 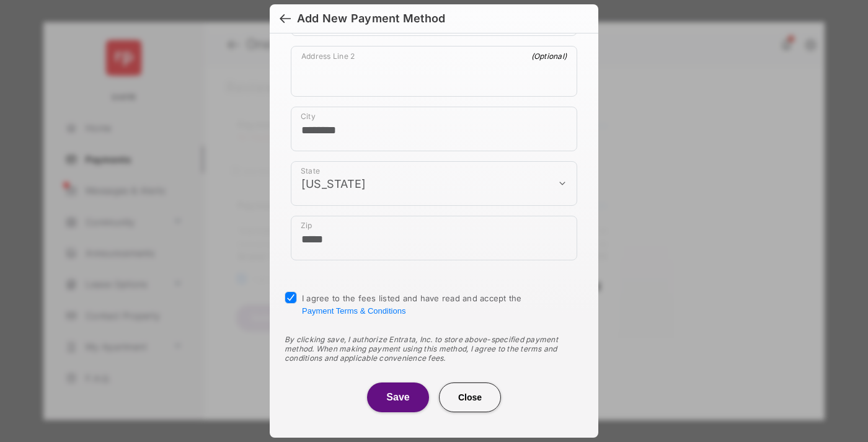 I want to click on div: payment_method_screening[postal_addresses][addressLine2], so click(x=434, y=71).